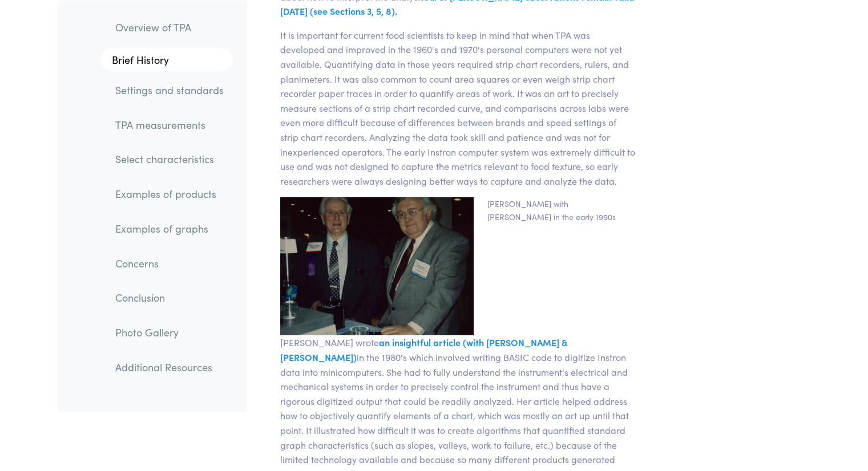 Image resolution: width=868 pixels, height=471 pixels. I want to click on a: Examples of graphs, so click(170, 228).